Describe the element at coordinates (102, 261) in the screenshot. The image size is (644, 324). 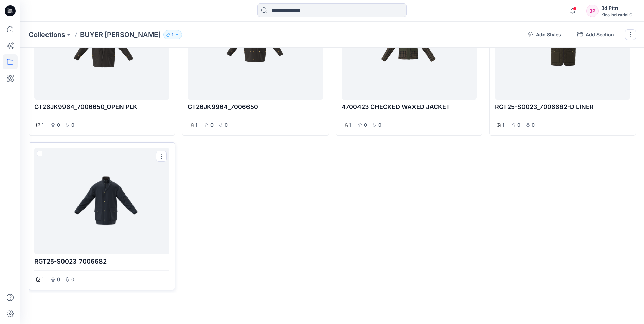
I see `p: RGT25-S0023_7006682` at that location.